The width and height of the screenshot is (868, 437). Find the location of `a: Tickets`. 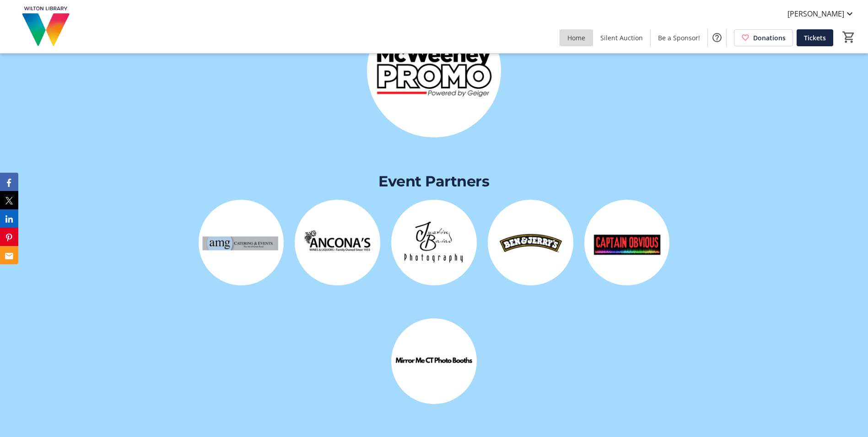

a: Tickets is located at coordinates (815, 37).